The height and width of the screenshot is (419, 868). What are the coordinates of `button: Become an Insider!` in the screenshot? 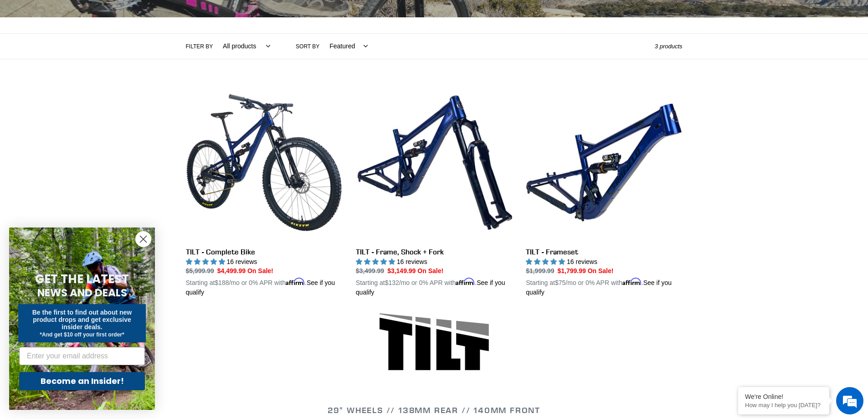 It's located at (82, 382).